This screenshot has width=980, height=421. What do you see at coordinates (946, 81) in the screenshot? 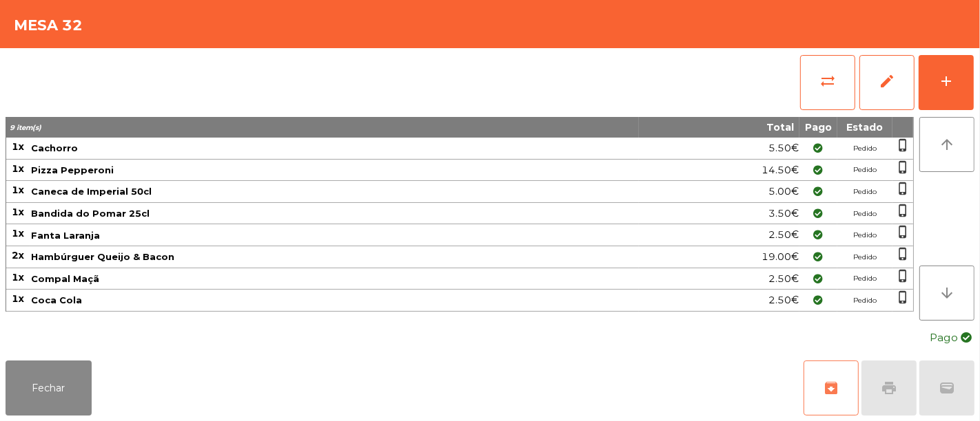
I see `div: add` at bounding box center [946, 81].